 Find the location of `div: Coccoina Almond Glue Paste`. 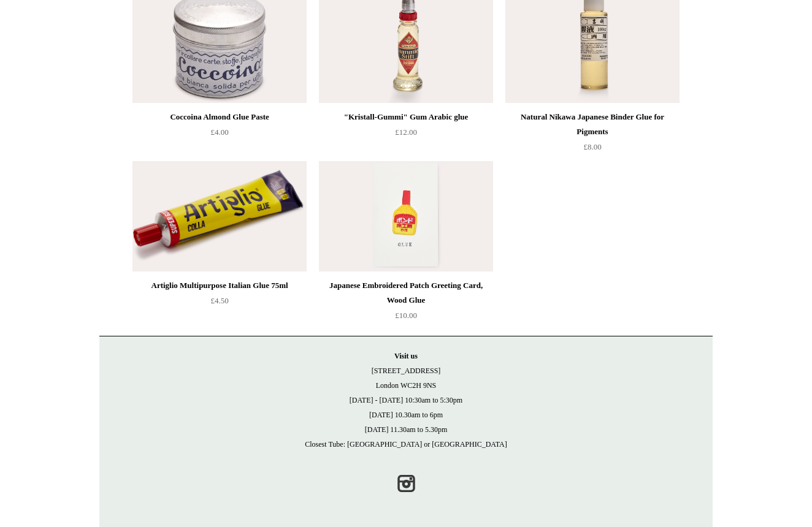

div: Coccoina Almond Glue Paste is located at coordinates (219, 117).